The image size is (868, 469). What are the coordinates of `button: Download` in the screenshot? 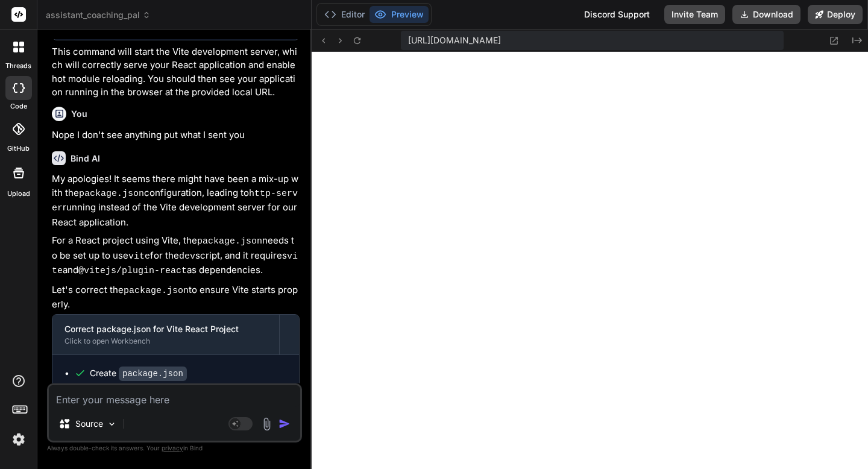 It's located at (767, 14).